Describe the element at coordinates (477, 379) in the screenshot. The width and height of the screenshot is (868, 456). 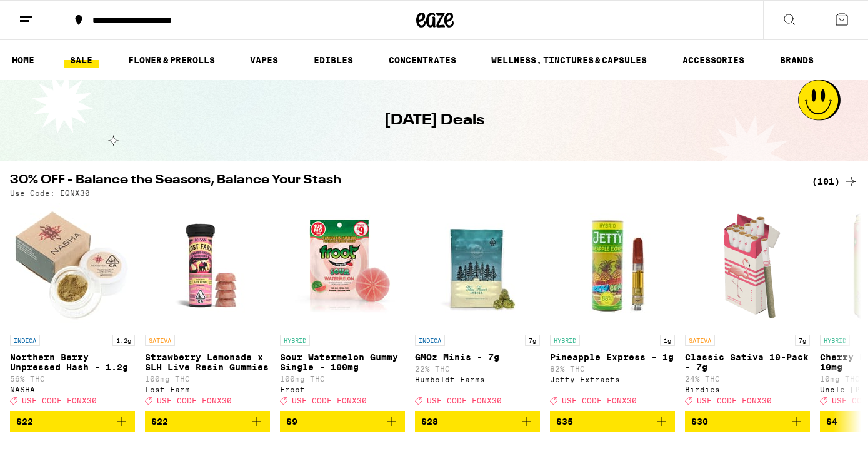
I see `div: Humboldt Farms` at that location.